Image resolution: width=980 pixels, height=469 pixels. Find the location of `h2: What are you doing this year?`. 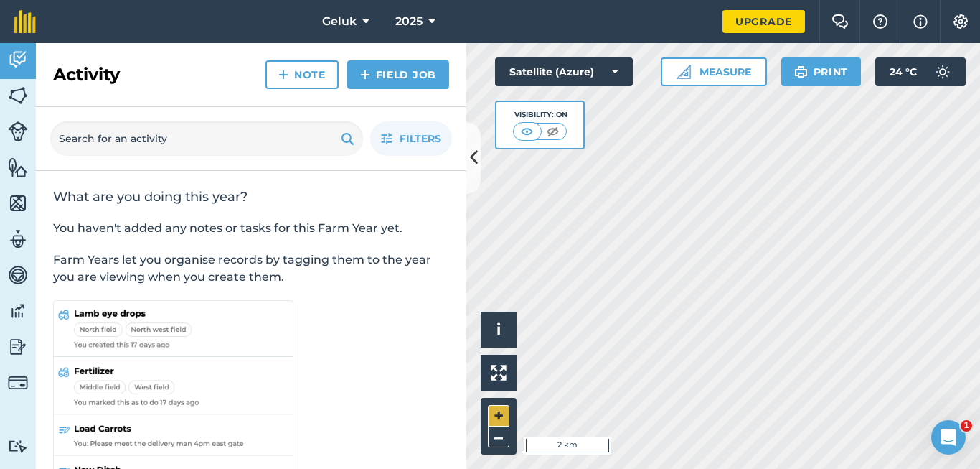

h2: What are you doing this year? is located at coordinates (251, 197).